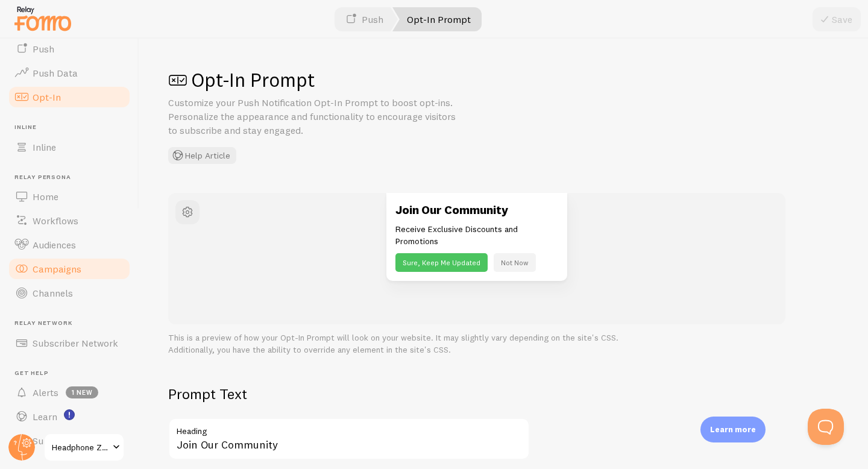 The image size is (868, 469). I want to click on a: Campaigns, so click(69, 269).